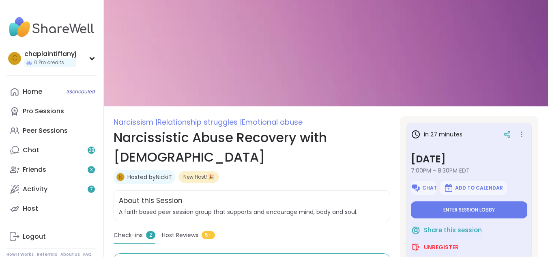 The image size is (548, 257). I want to click on span: Enter session lobby, so click(469, 210).